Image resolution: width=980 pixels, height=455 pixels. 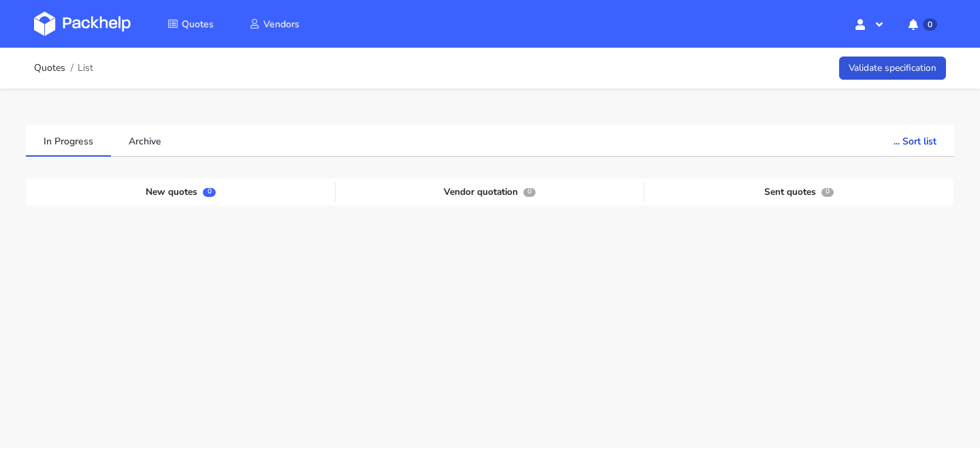 What do you see at coordinates (181, 192) in the screenshot?
I see `div: New quotes` at bounding box center [181, 192].